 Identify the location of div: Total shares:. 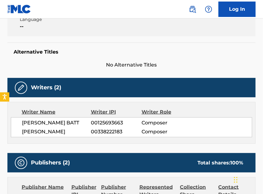
(220, 163).